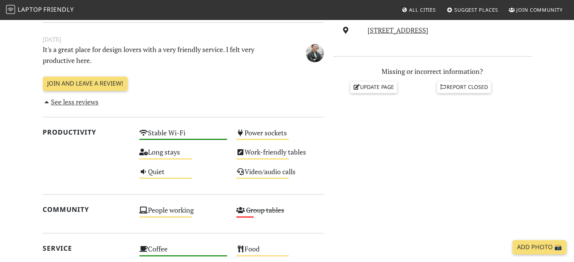  I want to click on img: LaptopFriendly, so click(11, 9).